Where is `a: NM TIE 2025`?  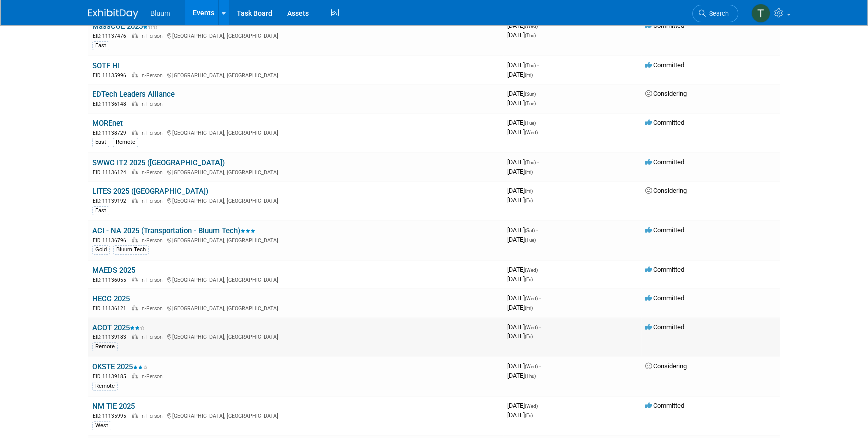
a: NM TIE 2025 is located at coordinates (113, 406).